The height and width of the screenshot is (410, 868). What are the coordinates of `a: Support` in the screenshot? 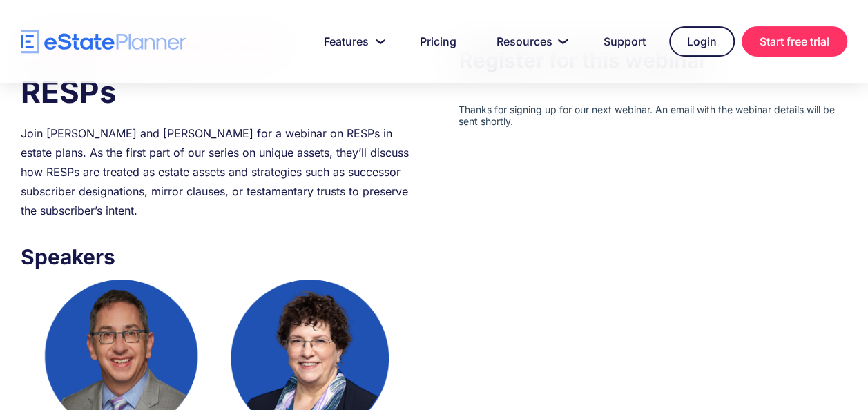 It's located at (625, 41).